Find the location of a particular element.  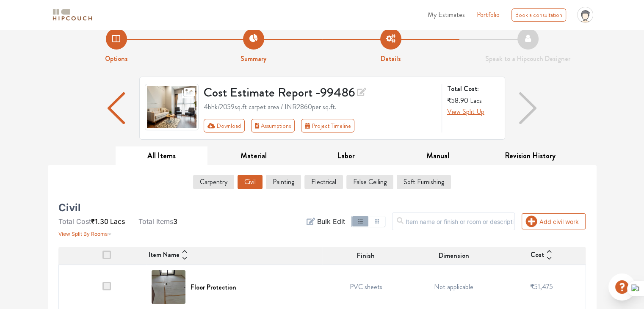

button: Manual is located at coordinates (438, 155).